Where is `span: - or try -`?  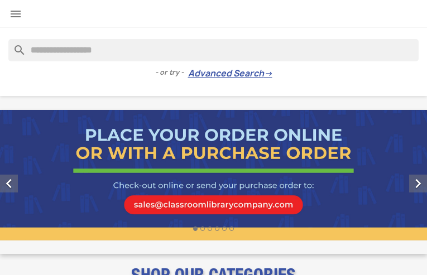
span: - or try - is located at coordinates (171, 73).